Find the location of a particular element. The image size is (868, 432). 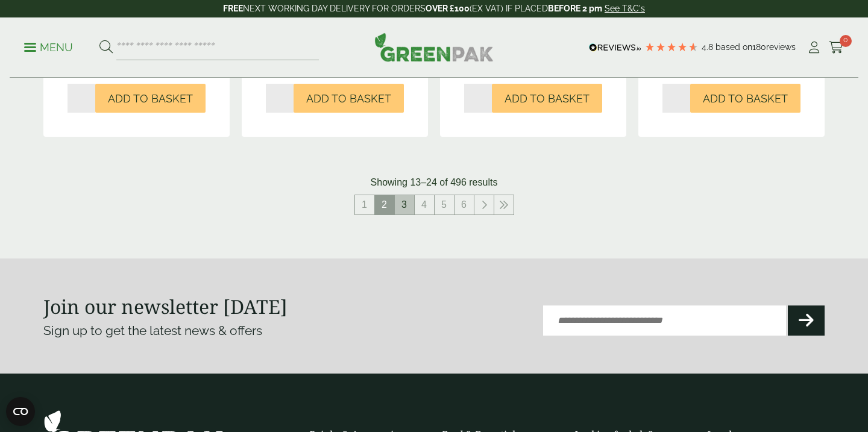

a: 0 is located at coordinates (836, 48).